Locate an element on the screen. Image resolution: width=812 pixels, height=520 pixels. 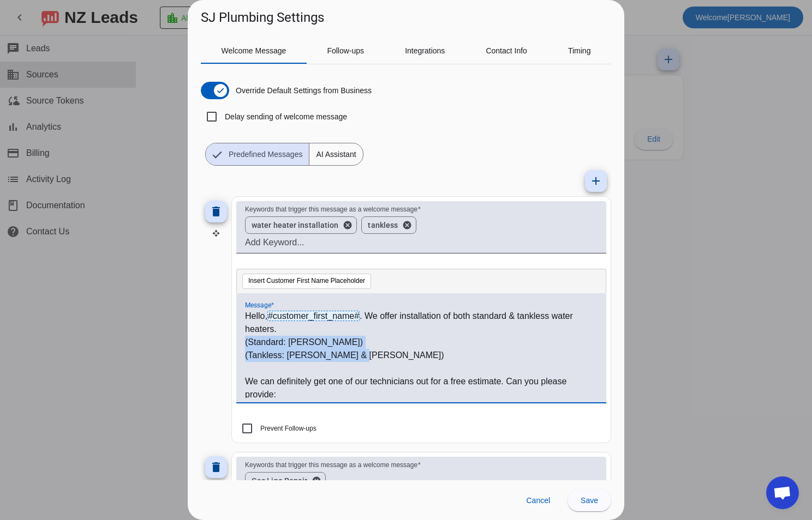
label: Prevent Follow-ups is located at coordinates (287, 429).